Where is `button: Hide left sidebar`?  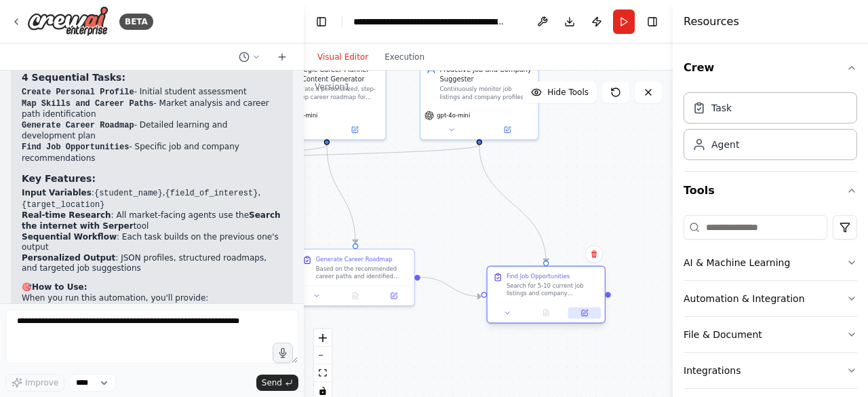
button: Hide left sidebar is located at coordinates (321, 21).